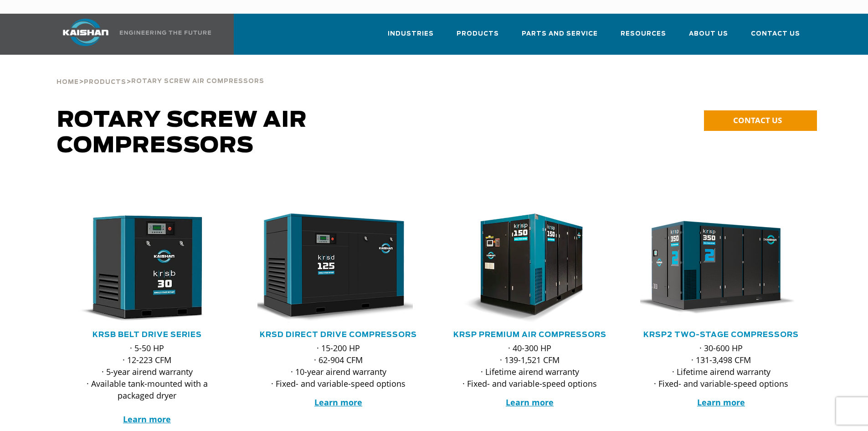  I want to click on img: kaishan logo, so click(86, 33).